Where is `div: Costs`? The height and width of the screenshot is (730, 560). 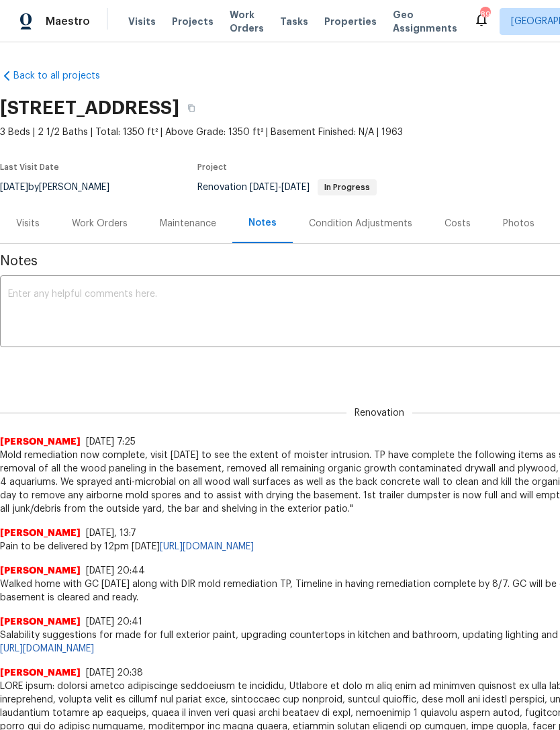 div: Costs is located at coordinates (457, 224).